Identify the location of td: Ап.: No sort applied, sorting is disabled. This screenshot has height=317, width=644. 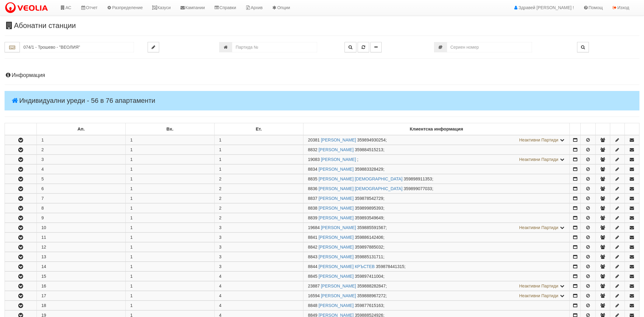
(81, 129).